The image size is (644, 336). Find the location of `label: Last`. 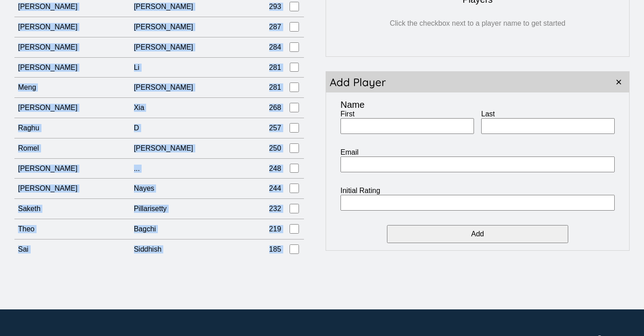

label: Last is located at coordinates (548, 114).